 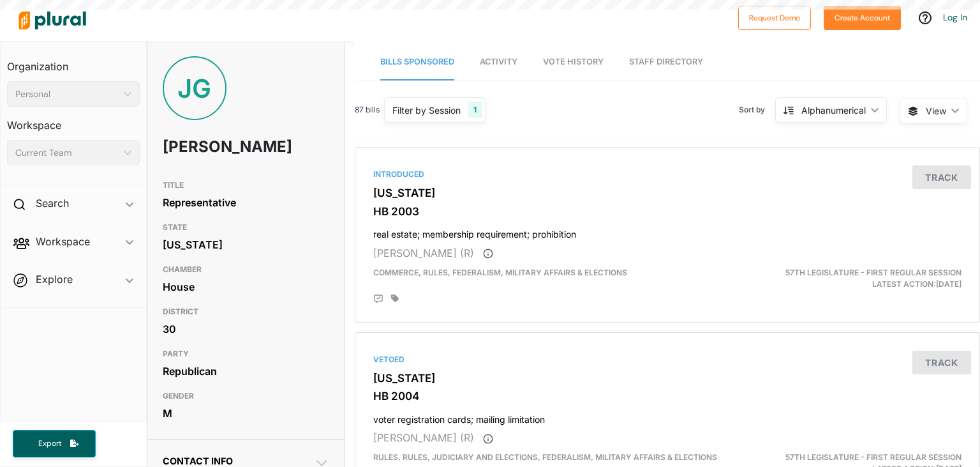 I want to click on span: Bills Sponsored, so click(x=417, y=62).